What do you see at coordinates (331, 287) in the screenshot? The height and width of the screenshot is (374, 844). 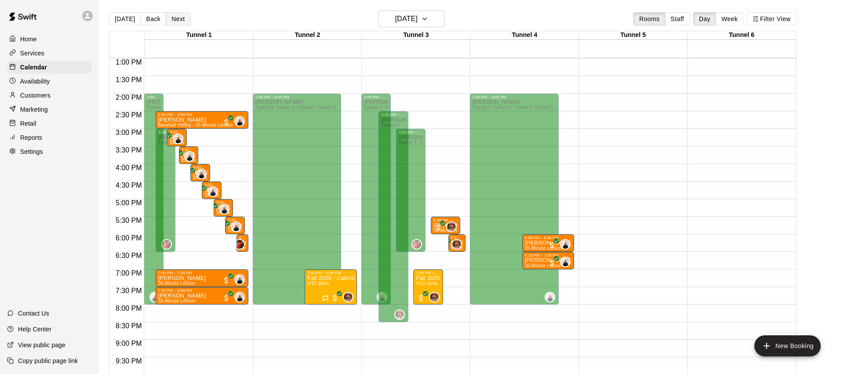 I see `div: 7:00 PM – 8:00 PM: Fall 2025 - Catching Camp` at bounding box center [331, 287].